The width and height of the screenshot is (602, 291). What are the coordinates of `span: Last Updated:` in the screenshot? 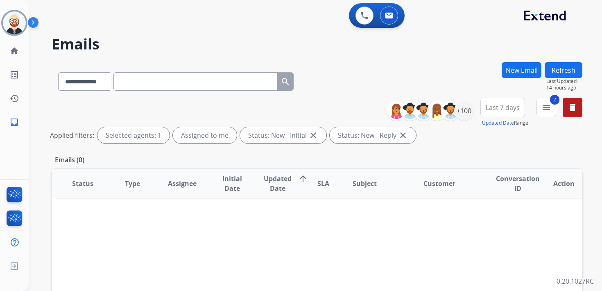 It's located at (564, 81).